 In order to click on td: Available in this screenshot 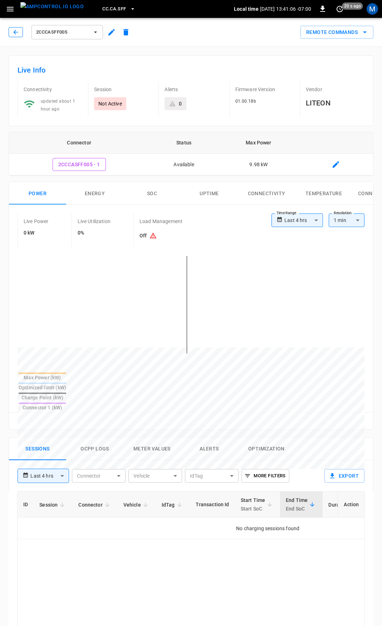, I will do `click(184, 165)`.